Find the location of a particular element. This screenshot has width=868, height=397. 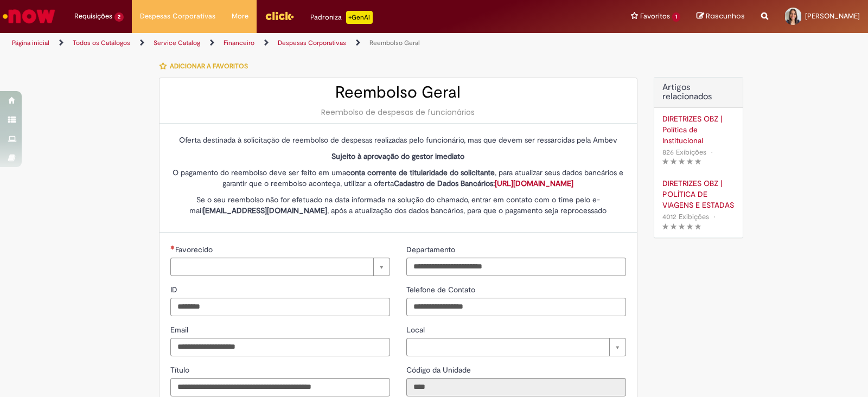

p: +GenAi is located at coordinates (359, 17).